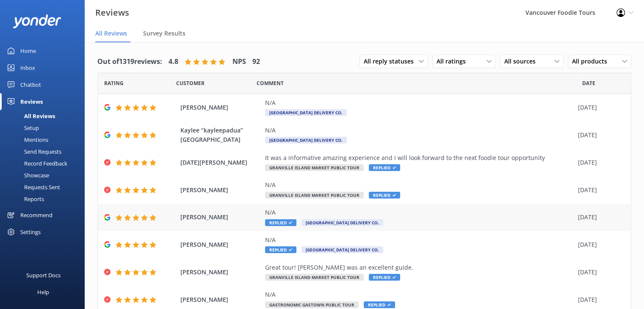 The width and height of the screenshot is (644, 309). What do you see at coordinates (27, 68) in the screenshot?
I see `div: Inbox` at bounding box center [27, 68].